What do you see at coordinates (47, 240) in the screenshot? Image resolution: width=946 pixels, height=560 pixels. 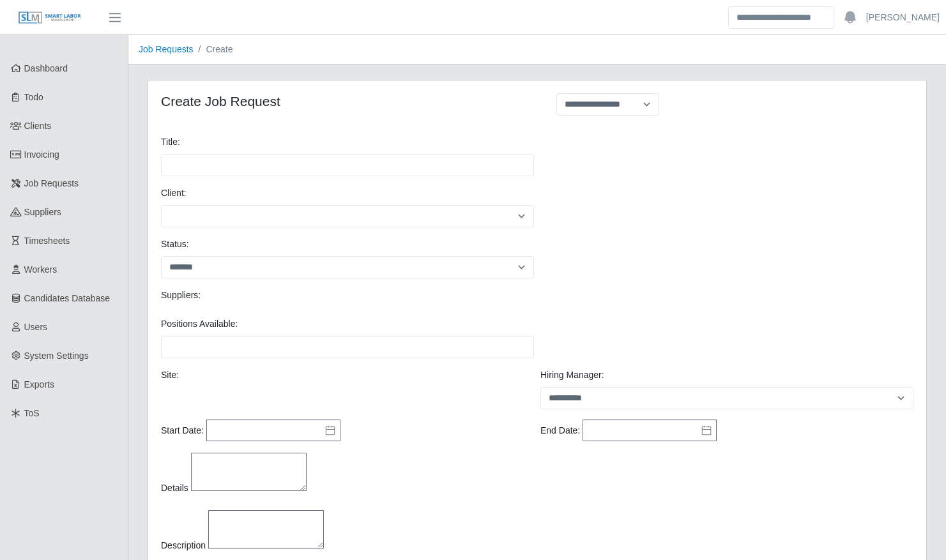 I see `span: Timesheets` at bounding box center [47, 240].